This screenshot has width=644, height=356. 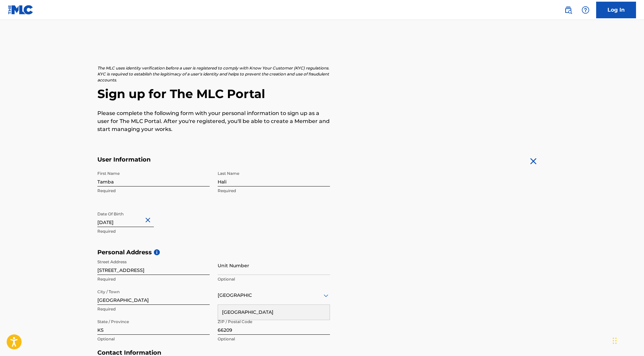 What do you see at coordinates (214, 121) in the screenshot?
I see `p: Please complete the following form with your personal information to sign up as a user for The ML...` at bounding box center [214, 121].